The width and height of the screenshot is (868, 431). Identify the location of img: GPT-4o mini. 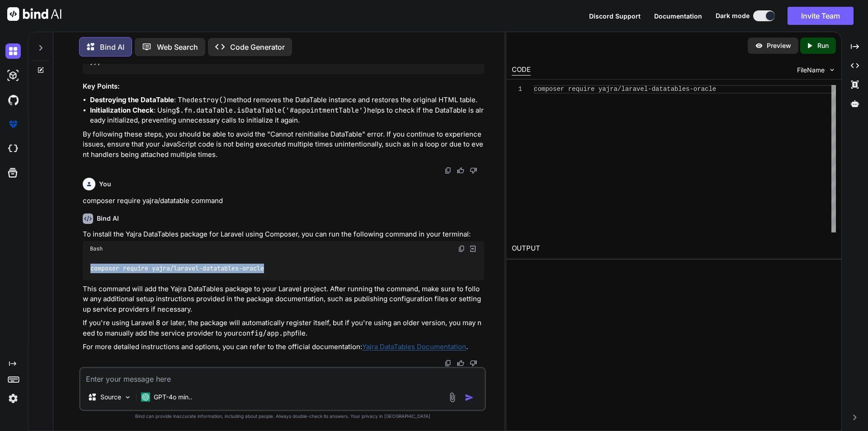
(146, 398).